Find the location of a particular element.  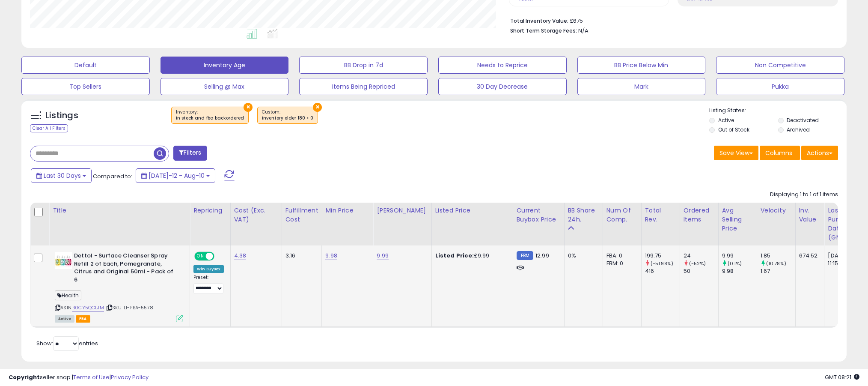

label: Active is located at coordinates (726, 120).